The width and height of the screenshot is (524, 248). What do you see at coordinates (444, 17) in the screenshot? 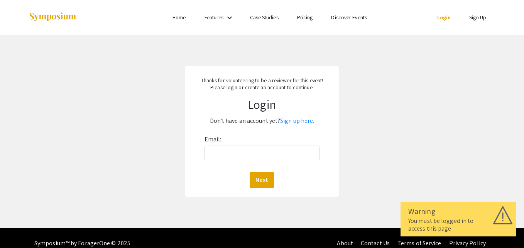
I see `a: Login` at bounding box center [444, 17].